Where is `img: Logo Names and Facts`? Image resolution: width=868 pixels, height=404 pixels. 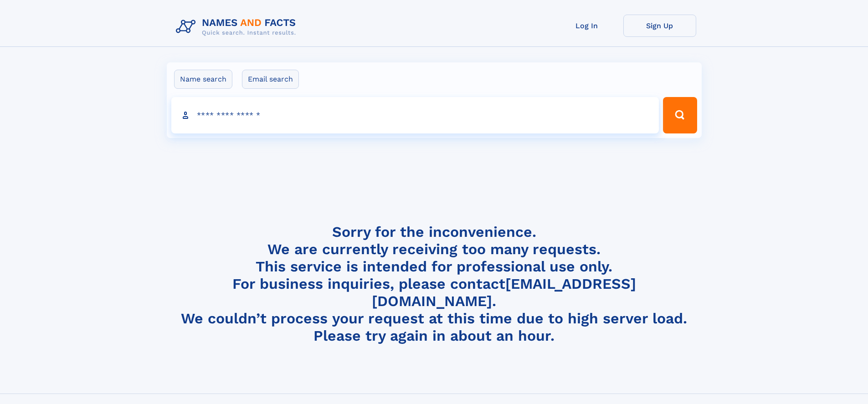 img: Logo Names and Facts is located at coordinates (238, 27).